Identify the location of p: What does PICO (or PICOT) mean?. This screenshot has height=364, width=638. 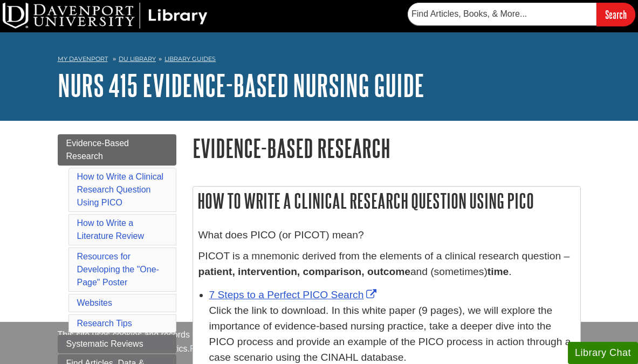
(387, 235).